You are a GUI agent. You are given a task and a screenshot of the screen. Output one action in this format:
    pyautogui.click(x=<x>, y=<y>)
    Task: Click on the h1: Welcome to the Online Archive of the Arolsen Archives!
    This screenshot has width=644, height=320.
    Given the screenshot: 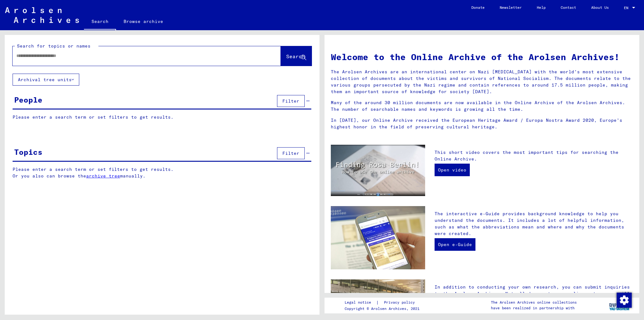 What is the action you would take?
    pyautogui.click(x=482, y=57)
    